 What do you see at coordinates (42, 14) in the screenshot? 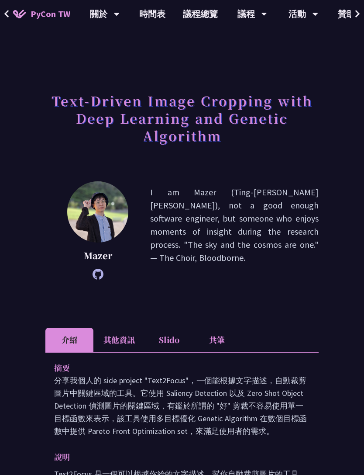
I see `a: PyCon TW` at bounding box center [42, 14].